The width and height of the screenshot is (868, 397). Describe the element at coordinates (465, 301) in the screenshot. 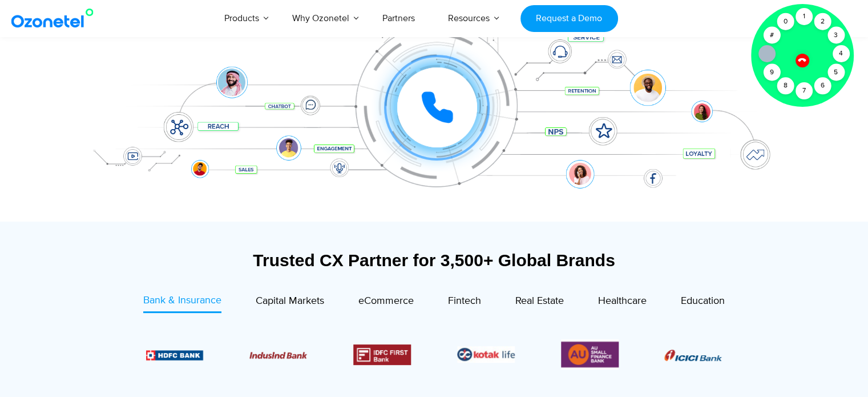

I see `span: Fintech` at that location.